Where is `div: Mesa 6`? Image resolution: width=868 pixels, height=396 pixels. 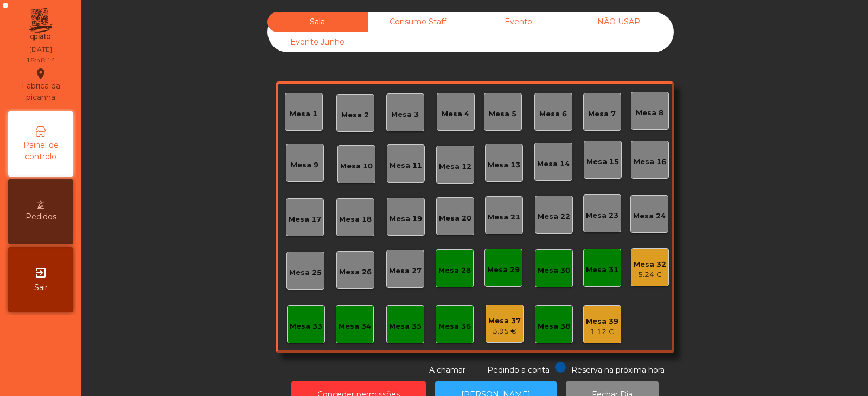 div: Mesa 6 is located at coordinates (553, 114).